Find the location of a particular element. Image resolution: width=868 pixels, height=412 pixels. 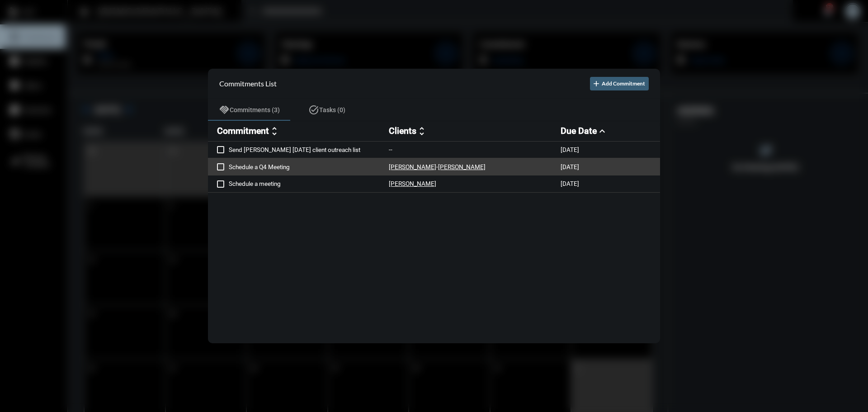

span: Tasks (0) is located at coordinates (332, 110).